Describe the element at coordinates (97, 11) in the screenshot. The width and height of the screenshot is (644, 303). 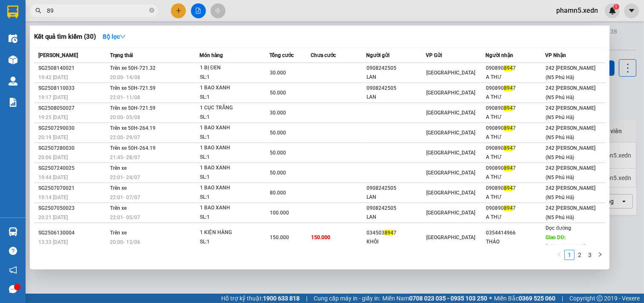
I see `input: Tìm tên, số ĐT hoặc mã đơn` at that location.